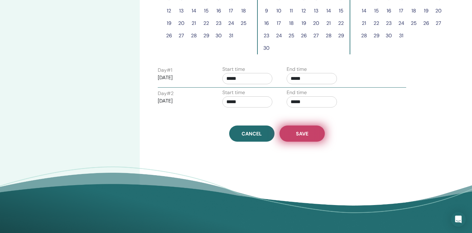  What do you see at coordinates (252, 133) in the screenshot?
I see `a: Cancel` at bounding box center [252, 133].